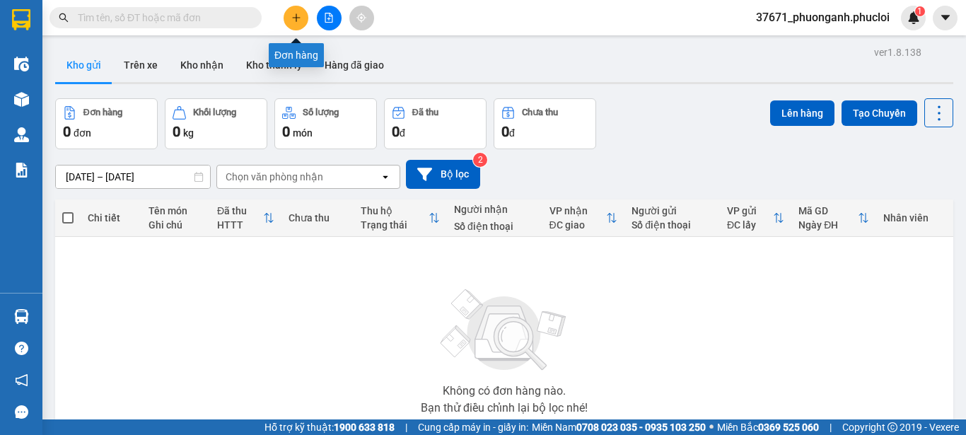  I want to click on div: Thu hộ, so click(395, 211).